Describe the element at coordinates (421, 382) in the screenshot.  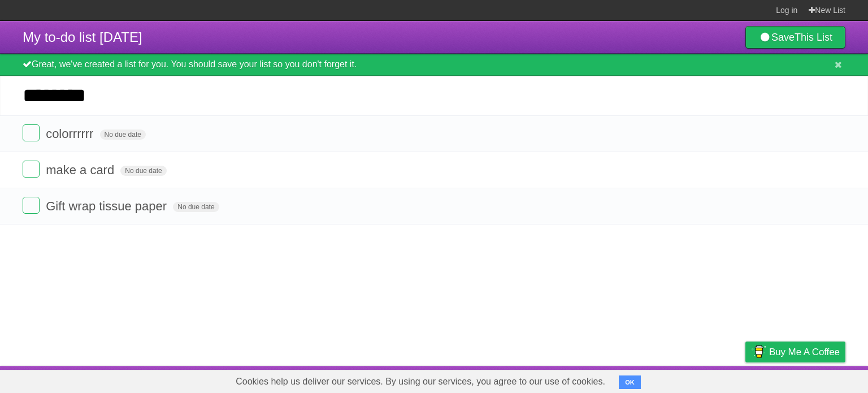
I see `span: Cookies help us deliver our services. By using our services, you agree to our use of cookies.` at that location.